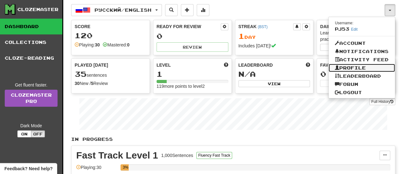  Describe the element at coordinates (110, 74) in the screenshot. I see `div: sentences` at that location.